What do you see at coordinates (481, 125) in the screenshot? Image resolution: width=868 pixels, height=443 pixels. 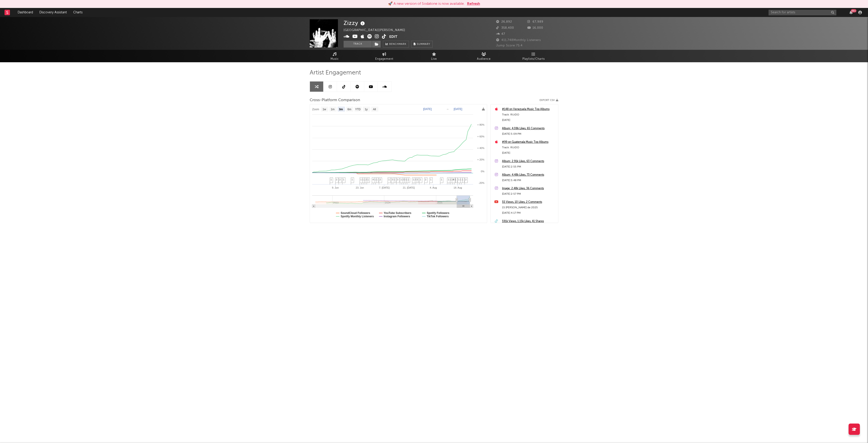 I see `text: + 80%` at bounding box center [481, 125].